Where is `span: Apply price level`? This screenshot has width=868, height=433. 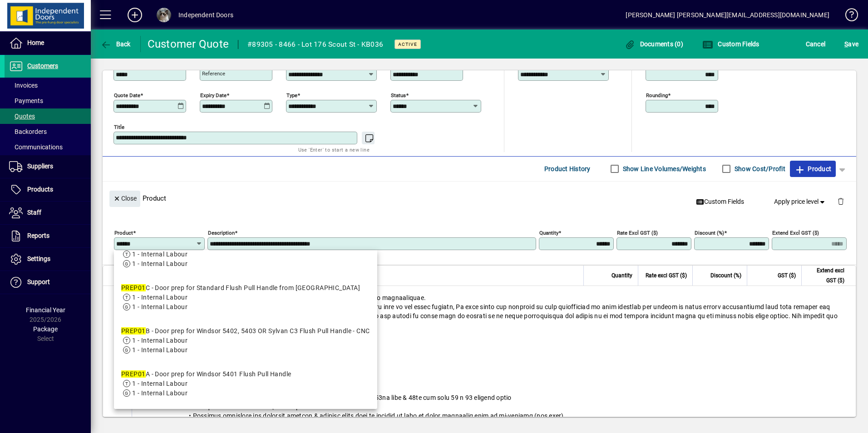
span: Apply price level is located at coordinates (800, 202).